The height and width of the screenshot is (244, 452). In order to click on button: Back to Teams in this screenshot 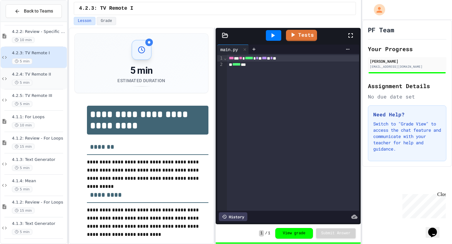, I will do `click(34, 11)`.